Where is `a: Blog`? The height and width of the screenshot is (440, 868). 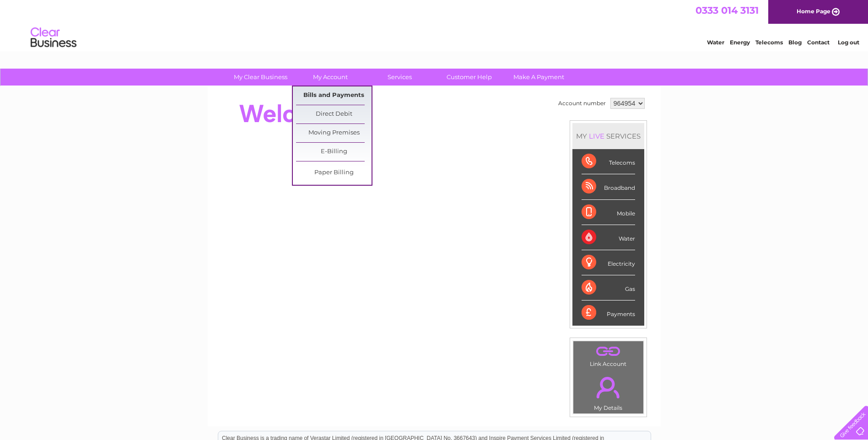 a: Blog is located at coordinates (794, 42).